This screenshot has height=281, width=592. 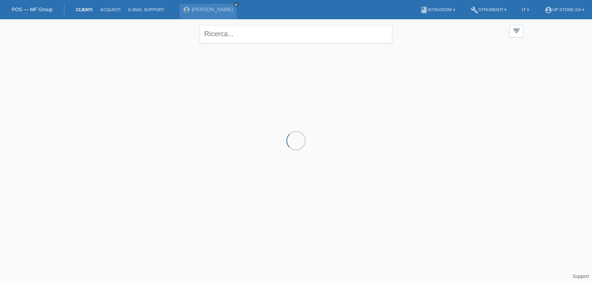 I want to click on a: bookIstruzioni ▾, so click(x=438, y=10).